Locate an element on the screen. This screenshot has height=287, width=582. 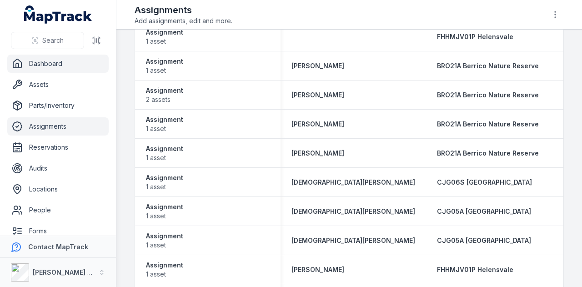
a: MapTrack is located at coordinates (58, 15).